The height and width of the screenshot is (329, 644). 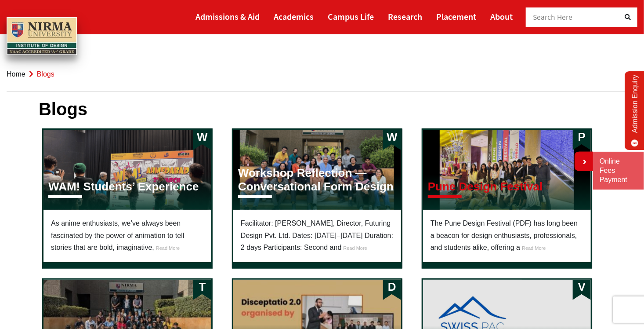 I want to click on h3: WAM! Students’ Experience, so click(x=124, y=186).